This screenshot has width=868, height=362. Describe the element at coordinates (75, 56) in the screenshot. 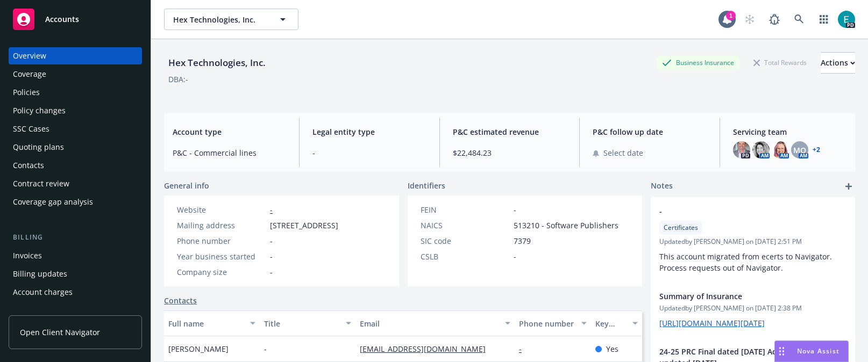

I see `a: Overview` at that location.